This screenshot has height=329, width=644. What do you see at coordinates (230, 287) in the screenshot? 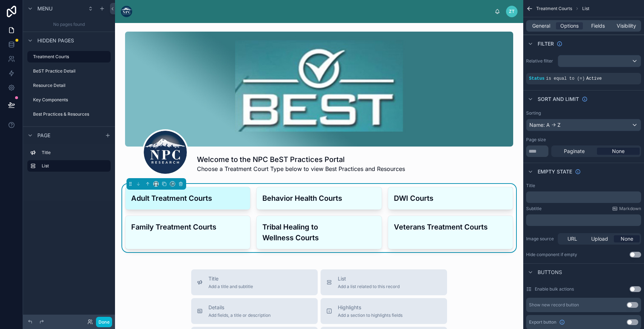
I see `span: Add a title and subtitle` at bounding box center [230, 287].